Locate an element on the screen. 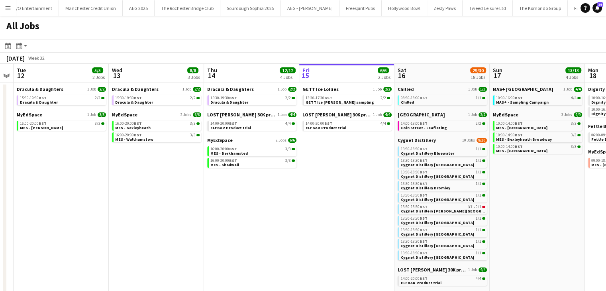 The image size is (606, 291). span: 13:30-17:30 is located at coordinates (319, 98).